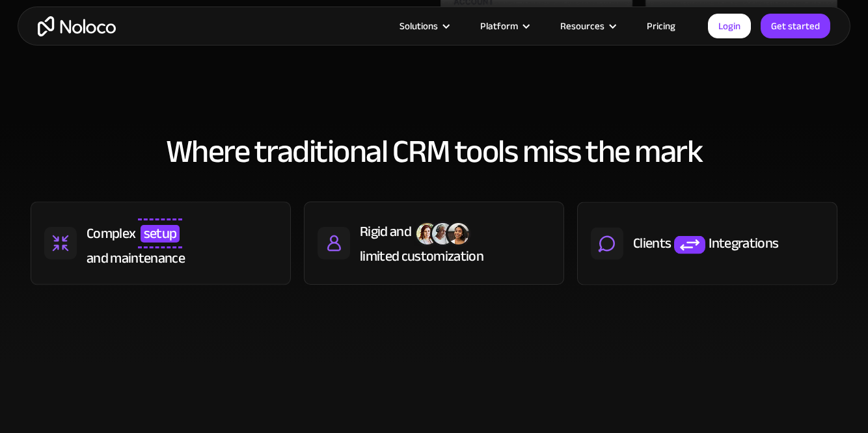 The image size is (868, 433). Describe the element at coordinates (160, 233) in the screenshot. I see `span: setup` at that location.